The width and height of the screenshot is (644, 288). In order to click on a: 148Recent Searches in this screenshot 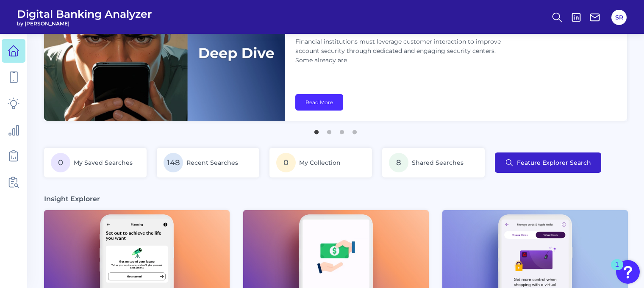, I will do `click(208, 162)`.